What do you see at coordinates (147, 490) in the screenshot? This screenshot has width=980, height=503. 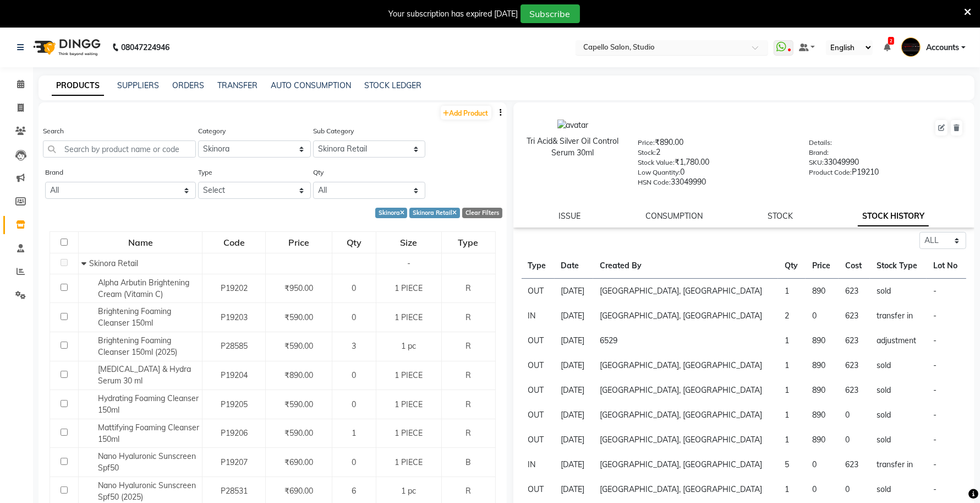 I see `span: Nano Hyaluronic Sunscreen Spf50 (2025)` at bounding box center [147, 490].